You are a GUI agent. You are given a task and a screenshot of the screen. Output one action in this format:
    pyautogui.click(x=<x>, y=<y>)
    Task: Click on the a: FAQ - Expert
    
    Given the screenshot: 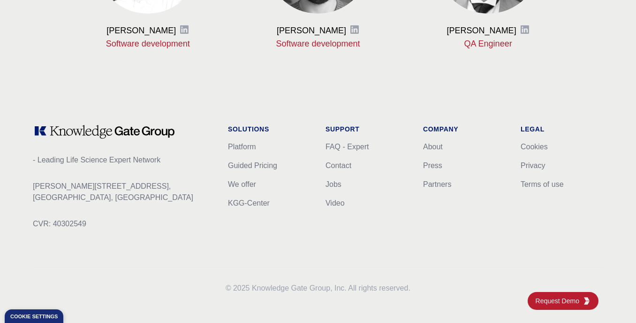 What is the action you would take?
    pyautogui.click(x=347, y=146)
    